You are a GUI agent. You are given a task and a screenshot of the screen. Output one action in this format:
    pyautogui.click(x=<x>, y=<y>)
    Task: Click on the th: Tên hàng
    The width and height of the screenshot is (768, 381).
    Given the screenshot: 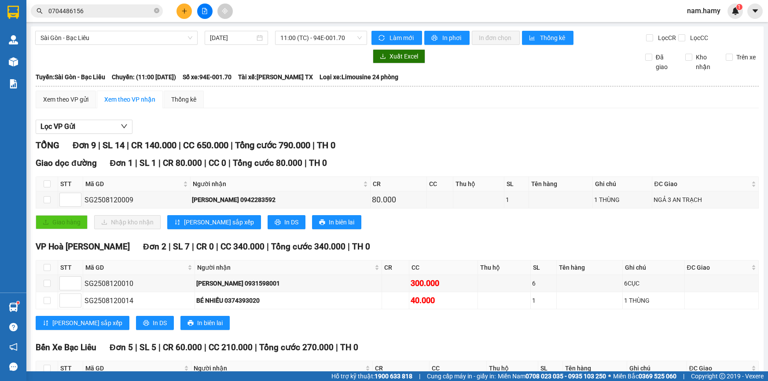 What is the action you would take?
    pyautogui.click(x=590, y=268)
    